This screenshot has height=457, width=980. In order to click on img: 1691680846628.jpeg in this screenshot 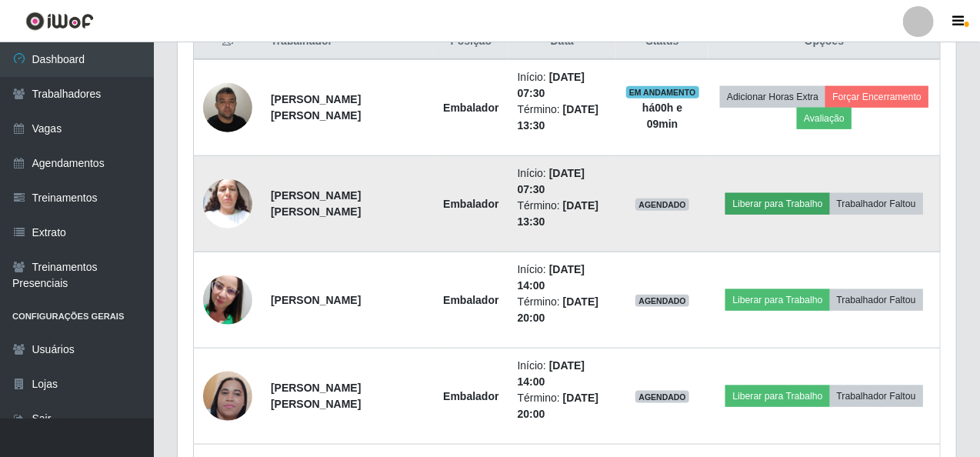, I will do `click(228, 300)`.